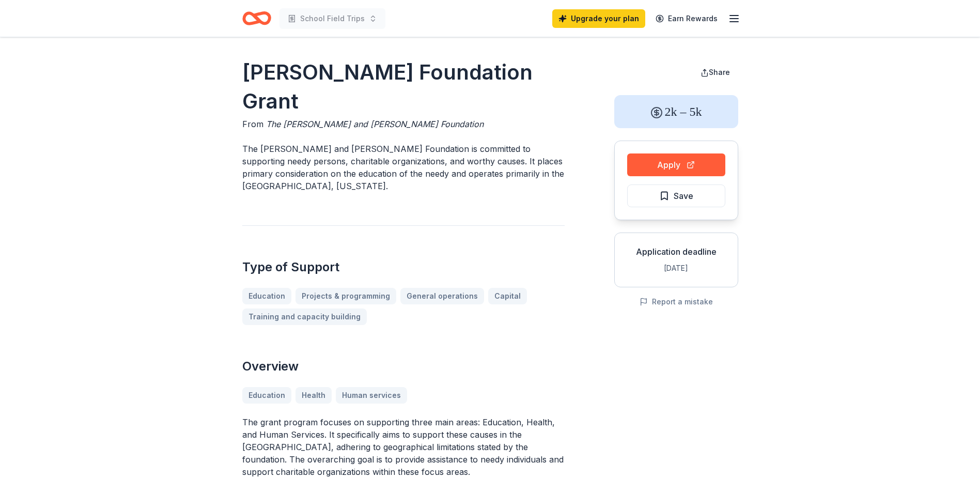 This screenshot has height=493, width=980. What do you see at coordinates (266, 296) in the screenshot?
I see `a: Education` at bounding box center [266, 296].